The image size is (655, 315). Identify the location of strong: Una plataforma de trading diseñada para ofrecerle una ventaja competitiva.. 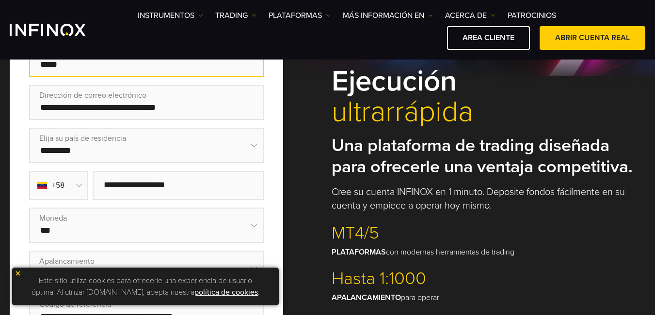
(482, 156).